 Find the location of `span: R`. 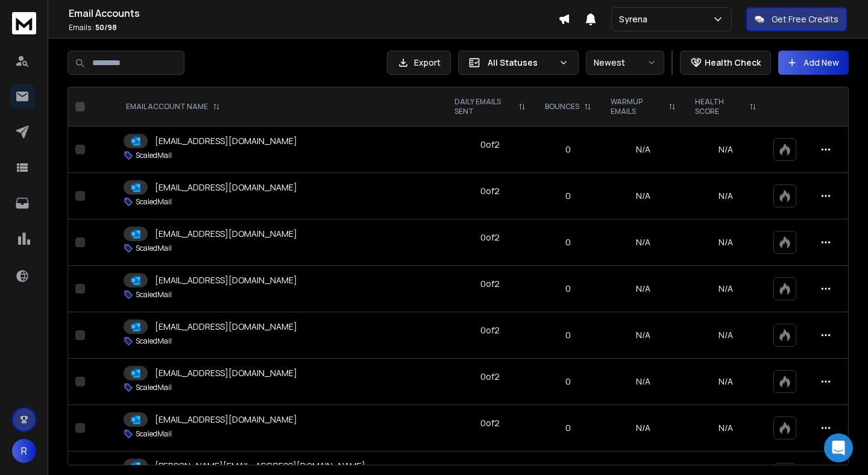

span: R is located at coordinates (24, 451).